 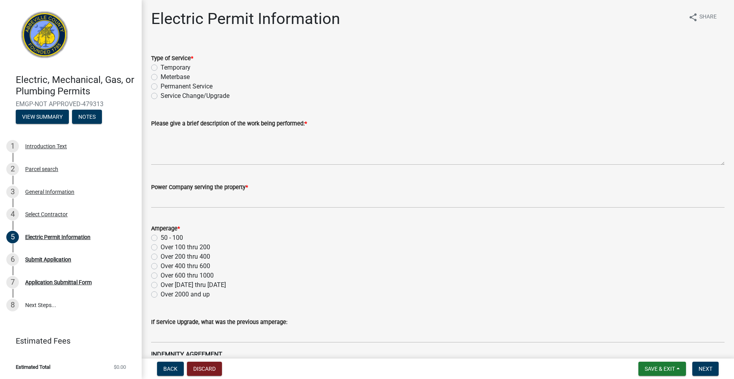 What do you see at coordinates (33, 367) in the screenshot?
I see `span: Estimated Total` at bounding box center [33, 367].